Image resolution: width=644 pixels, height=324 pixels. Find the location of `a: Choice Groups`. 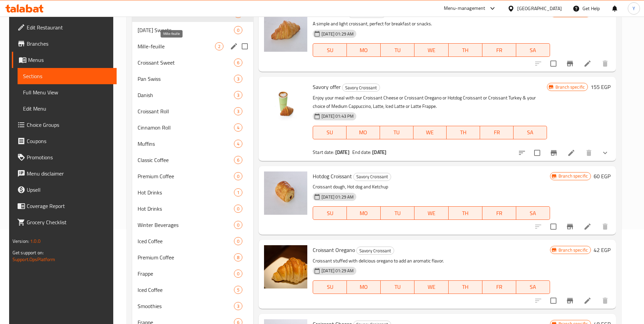

a: Choice Groups is located at coordinates (65, 125).